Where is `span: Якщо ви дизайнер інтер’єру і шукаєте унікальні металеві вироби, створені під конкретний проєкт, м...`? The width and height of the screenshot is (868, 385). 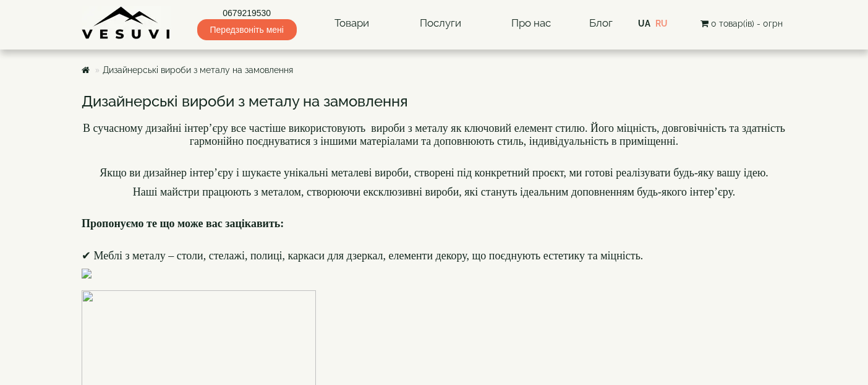 span: Якщо ви дизайнер інтер’єру і шукаєте унікальні металеві вироби, створені під конкретний проєкт, м... is located at coordinates (434, 173).